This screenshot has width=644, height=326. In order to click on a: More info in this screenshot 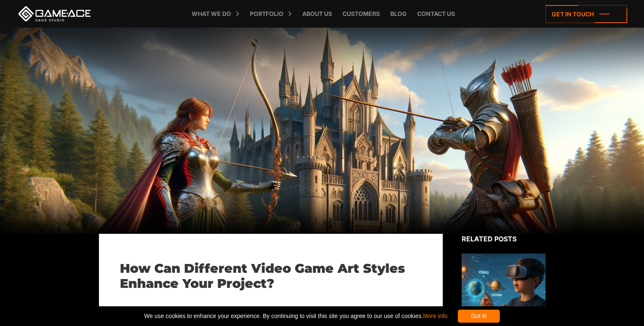, I will do `click(435, 316)`.